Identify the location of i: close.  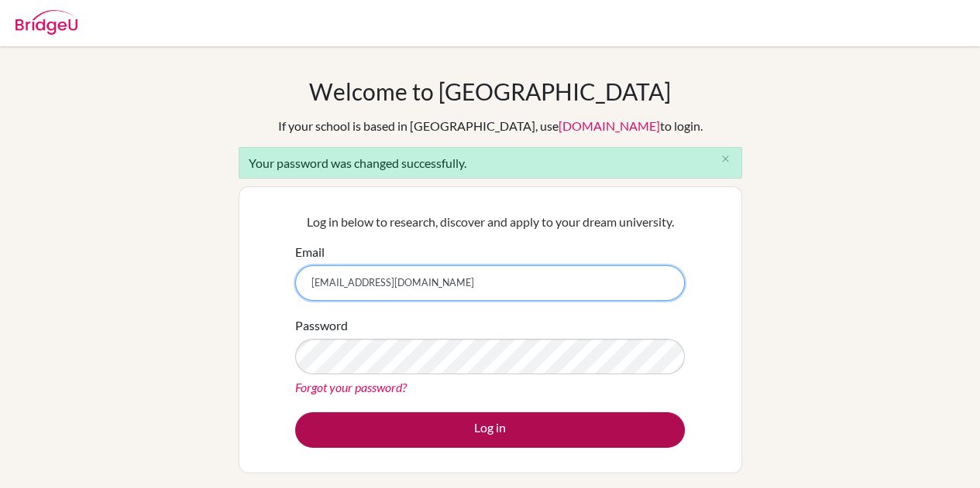
(725, 159).